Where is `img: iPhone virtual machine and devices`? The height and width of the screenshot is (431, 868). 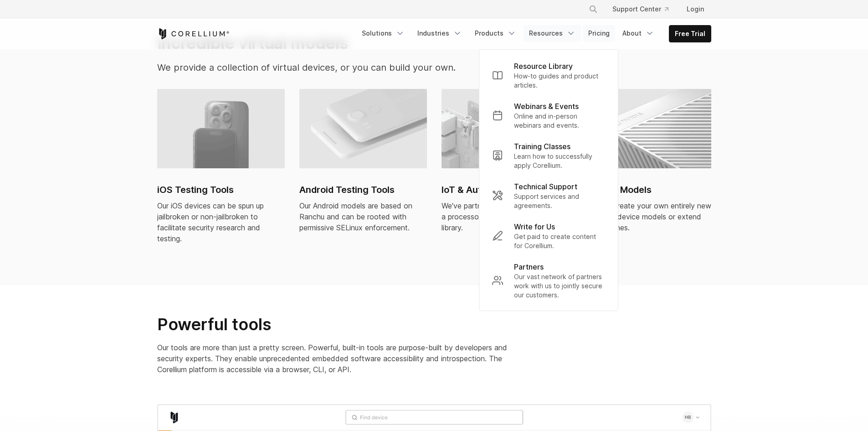
img: iPhone virtual machine and devices is located at coordinates (221, 128).